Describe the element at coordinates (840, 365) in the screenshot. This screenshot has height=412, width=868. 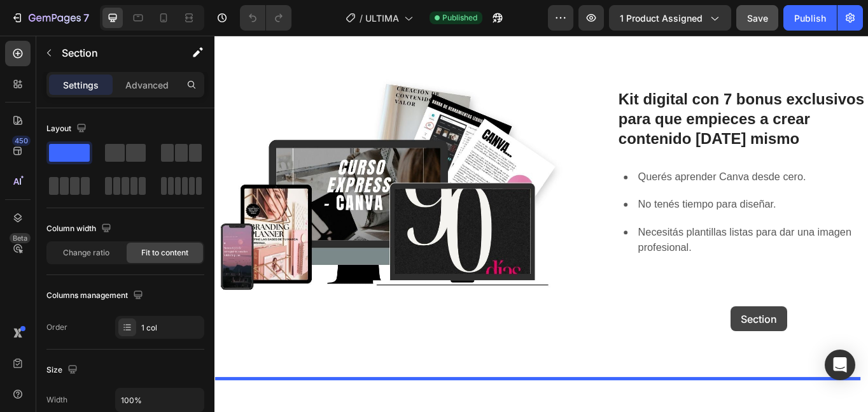
I see `div: Open Intercom Messenger` at that location.